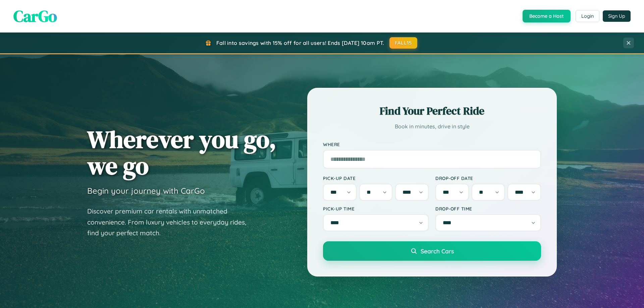 Image resolution: width=644 pixels, height=308 pixels. What do you see at coordinates (376, 178) in the screenshot?
I see `label: Pick-up Date` at bounding box center [376, 178].